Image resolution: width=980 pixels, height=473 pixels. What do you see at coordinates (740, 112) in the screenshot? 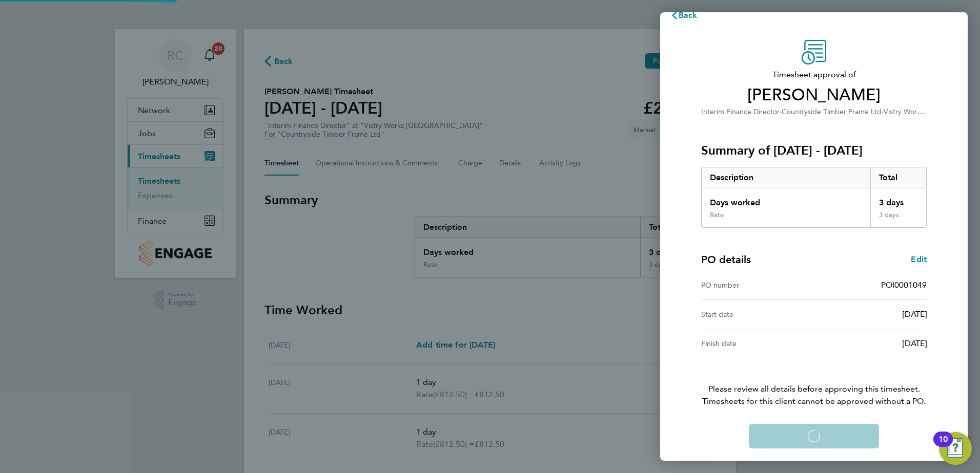
I see `span: Interim Finance Director` at bounding box center [740, 112].